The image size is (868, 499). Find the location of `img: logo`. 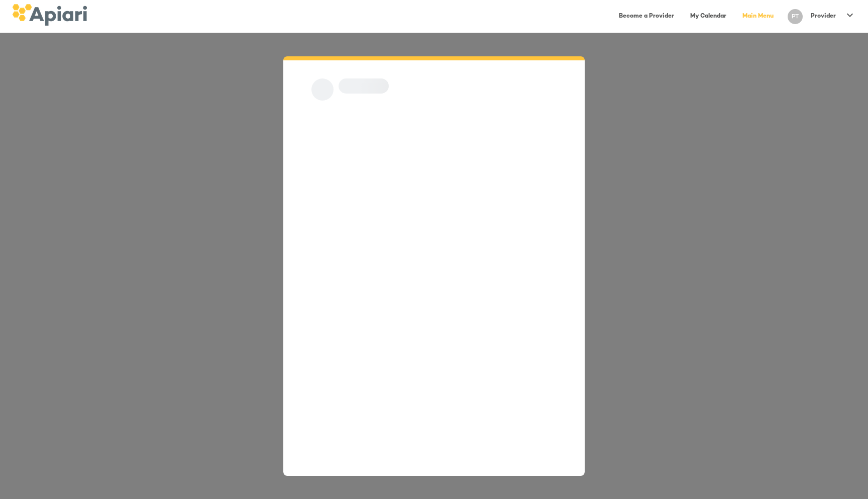

img: logo is located at coordinates (49, 15).